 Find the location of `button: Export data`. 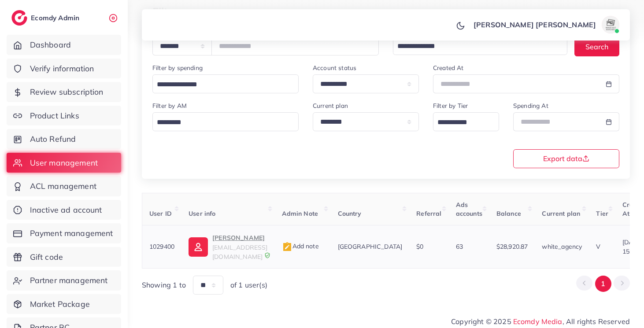

button: Export data is located at coordinates (566, 158).